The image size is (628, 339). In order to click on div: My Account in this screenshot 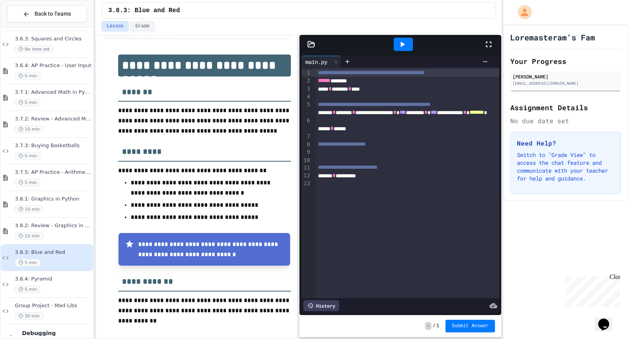, I will do `click(522, 12)`.